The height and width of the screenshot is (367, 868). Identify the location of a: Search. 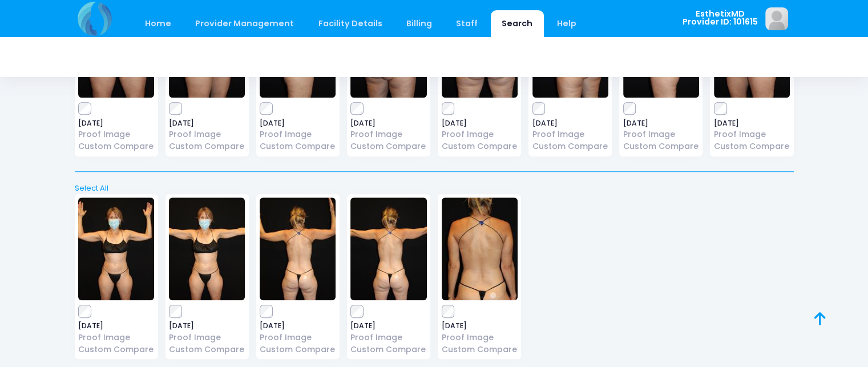
(517, 23).